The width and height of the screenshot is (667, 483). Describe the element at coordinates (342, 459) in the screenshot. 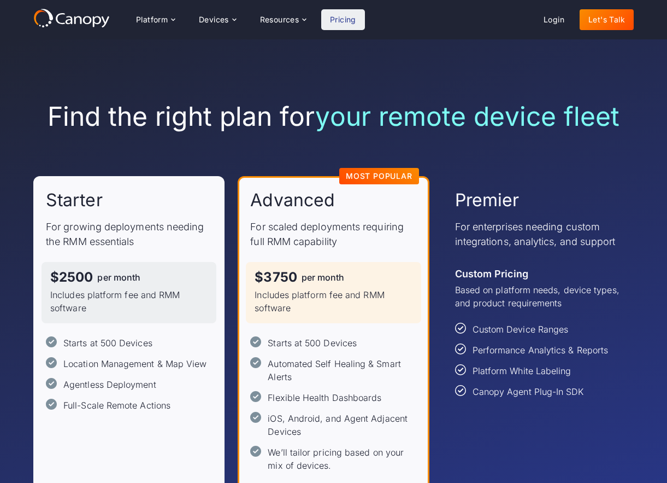

I see `div: We’ll tailor pricing based on your mix of devices.` at that location.